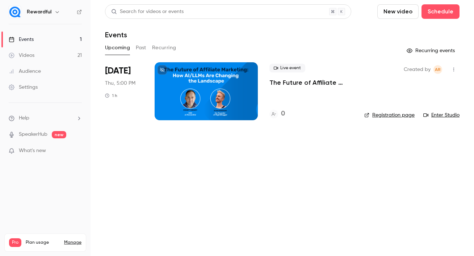  What do you see at coordinates (33, 134) in the screenshot?
I see `a: SpeakerHub` at bounding box center [33, 134].